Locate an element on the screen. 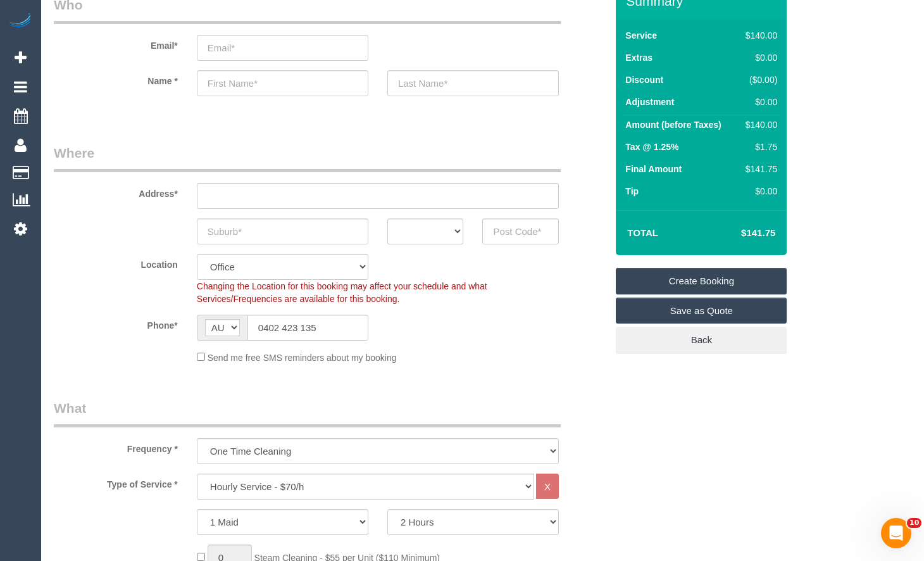 This screenshot has width=924, height=561. img: Automaid Logo is located at coordinates (20, 22).